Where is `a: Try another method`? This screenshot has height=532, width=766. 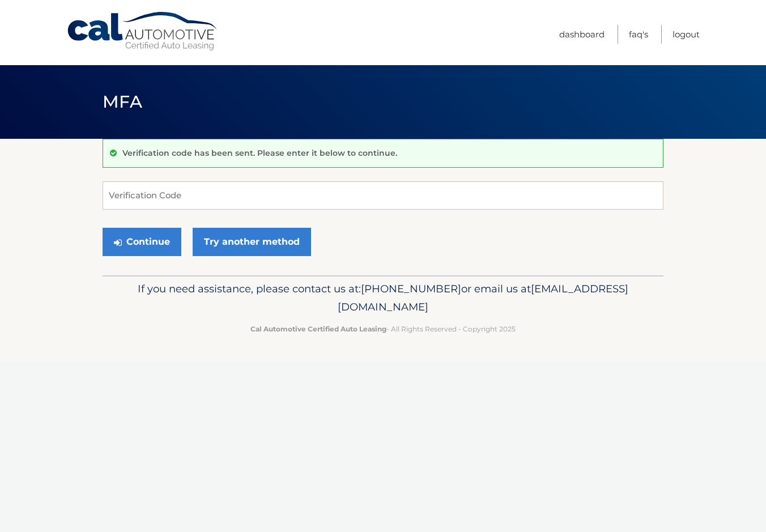
a: Try another method is located at coordinates (251, 242).